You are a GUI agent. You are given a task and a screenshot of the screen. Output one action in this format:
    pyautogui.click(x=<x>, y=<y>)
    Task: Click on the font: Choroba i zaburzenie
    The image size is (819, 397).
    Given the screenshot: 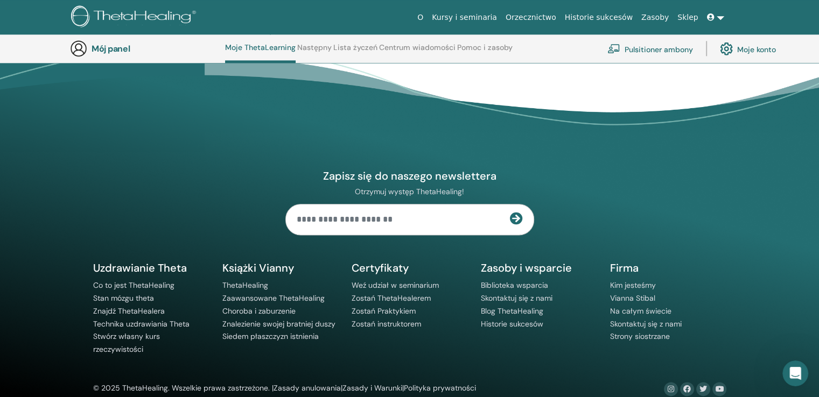 What is the action you would take?
    pyautogui.click(x=259, y=311)
    